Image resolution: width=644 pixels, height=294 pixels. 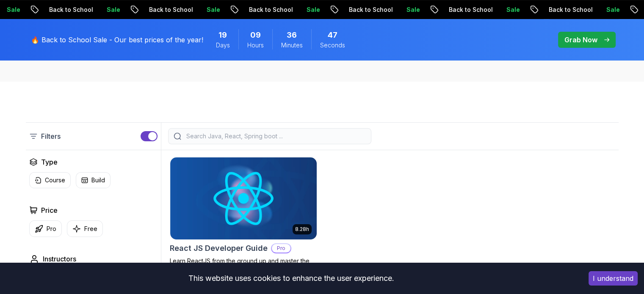 I want to click on h2: React JS Developer Guide, so click(x=219, y=248).